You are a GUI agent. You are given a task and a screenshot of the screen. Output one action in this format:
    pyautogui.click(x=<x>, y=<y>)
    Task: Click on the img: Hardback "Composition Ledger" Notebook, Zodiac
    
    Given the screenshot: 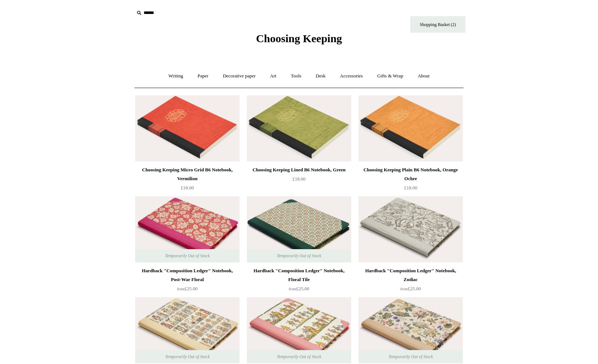 What is the action you would take?
    pyautogui.click(x=411, y=230)
    